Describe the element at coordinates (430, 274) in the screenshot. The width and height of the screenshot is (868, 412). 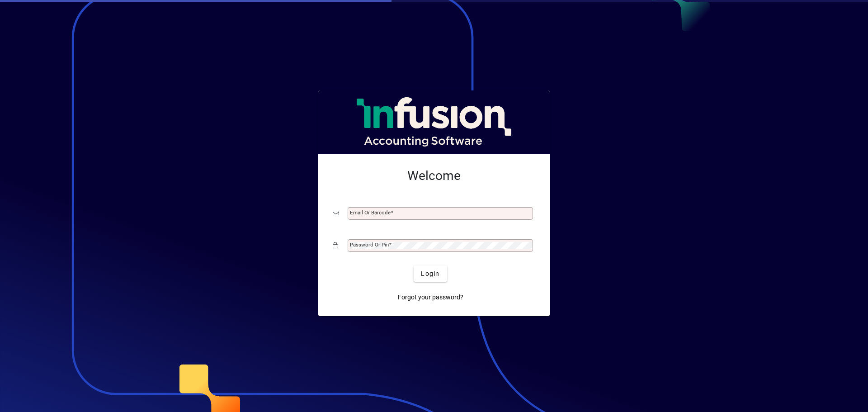
I see `span: Login` at that location.